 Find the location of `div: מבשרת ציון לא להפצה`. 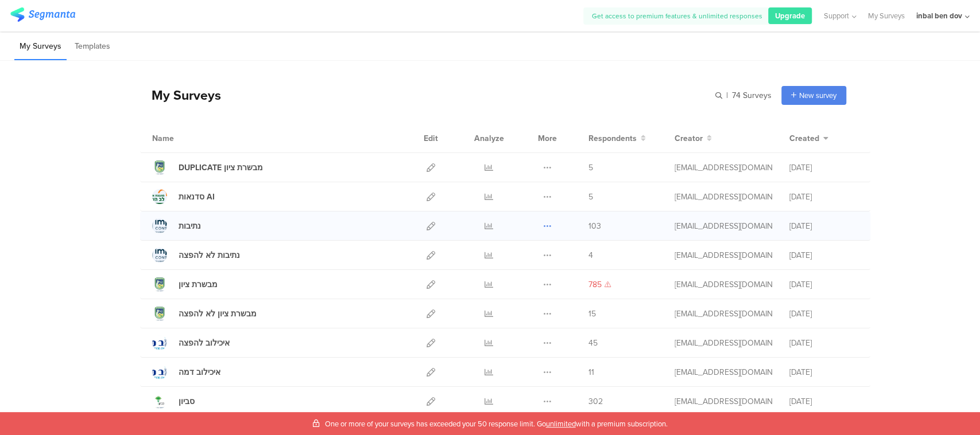

div: מבשרת ציון לא להפצה is located at coordinates (217, 314).